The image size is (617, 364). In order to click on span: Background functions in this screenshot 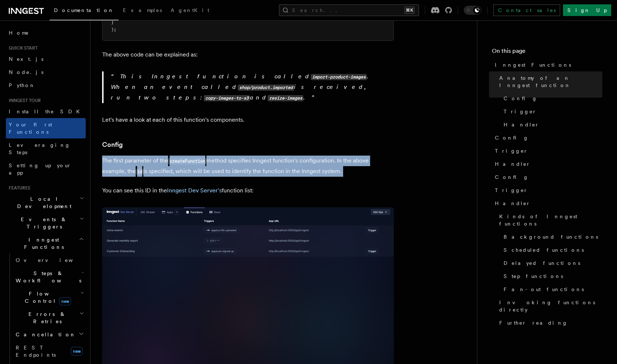, I will do `click(551, 237)`.